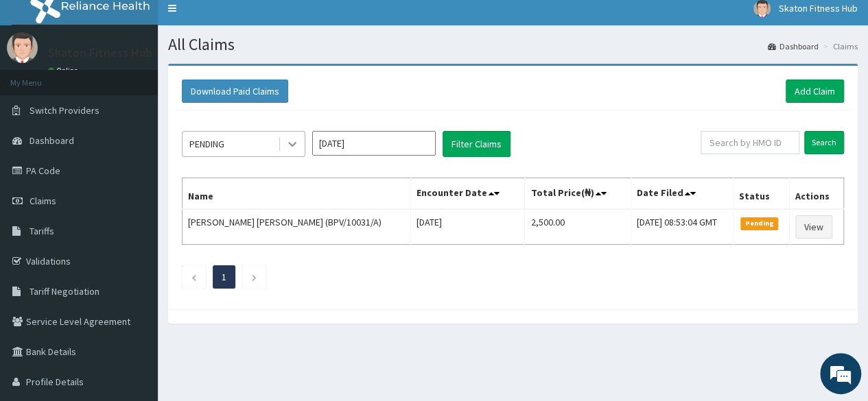  What do you see at coordinates (254, 277) in the screenshot?
I see `a: Next page` at bounding box center [254, 277].